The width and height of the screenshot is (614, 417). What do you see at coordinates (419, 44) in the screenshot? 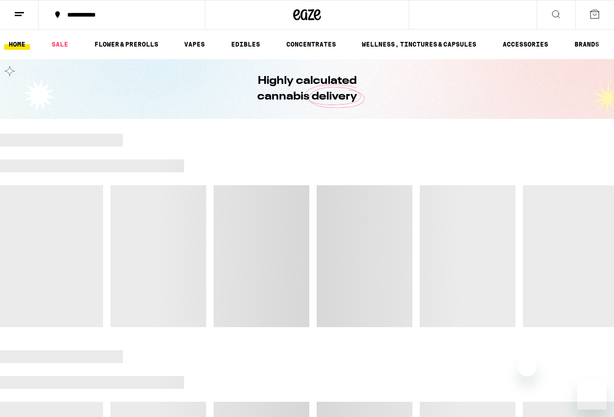
I see `a: WELLNESS, TINCTURES & CAPSULES` at bounding box center [419, 44].